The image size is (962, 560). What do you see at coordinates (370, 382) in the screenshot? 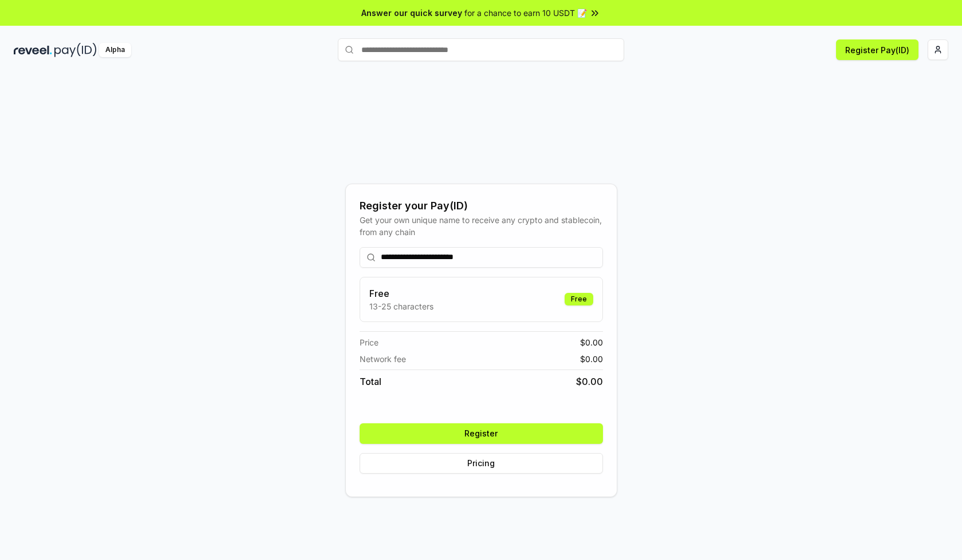
I see `span: Total` at bounding box center [370, 382].